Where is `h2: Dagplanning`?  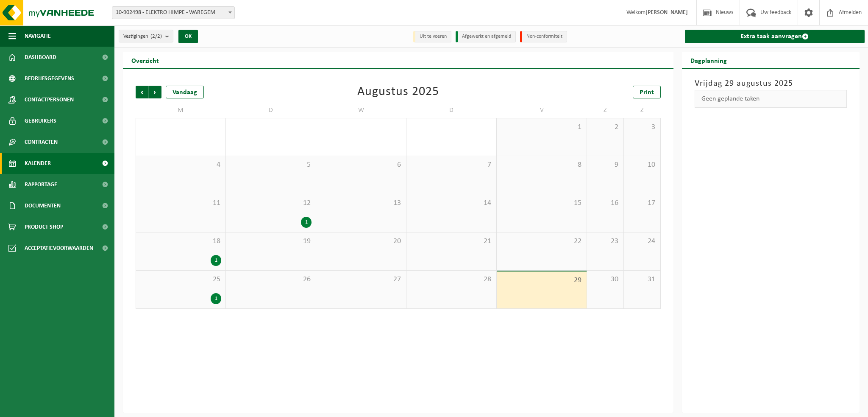
h2: Dagplanning is located at coordinates (709, 60).